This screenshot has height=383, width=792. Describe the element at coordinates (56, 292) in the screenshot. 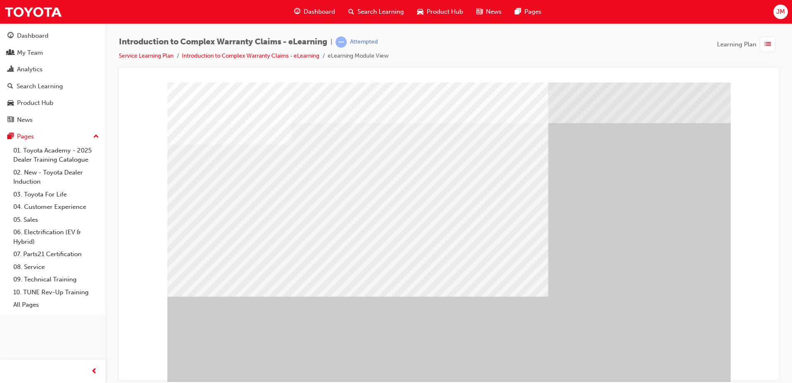

I see `a: 10. TUNE Rev-Up Training` at that location.